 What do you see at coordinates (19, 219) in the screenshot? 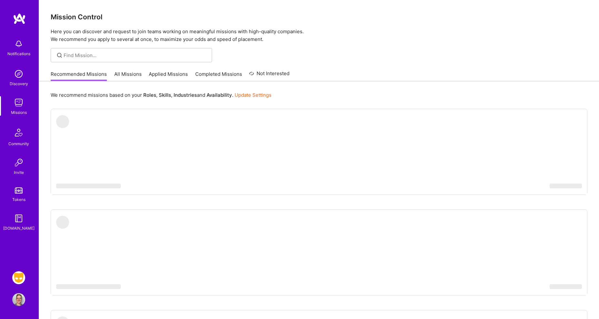
I see `img: guide book` at bounding box center [19, 219].